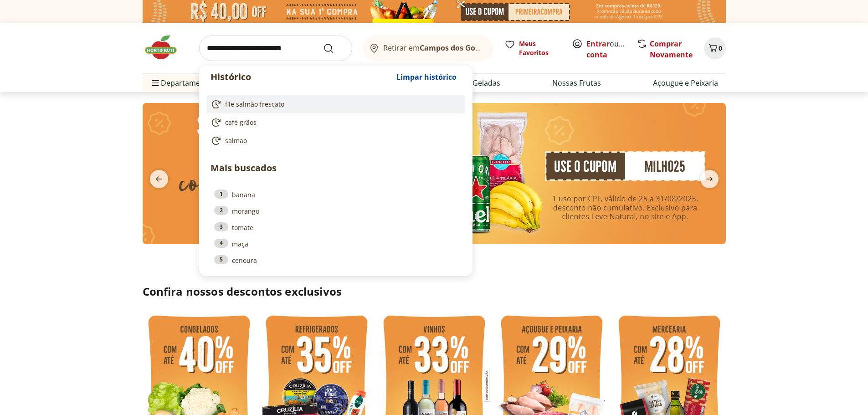 This screenshot has height=415, width=868. What do you see at coordinates (276, 49) in the screenshot?
I see `input: search` at bounding box center [276, 49].